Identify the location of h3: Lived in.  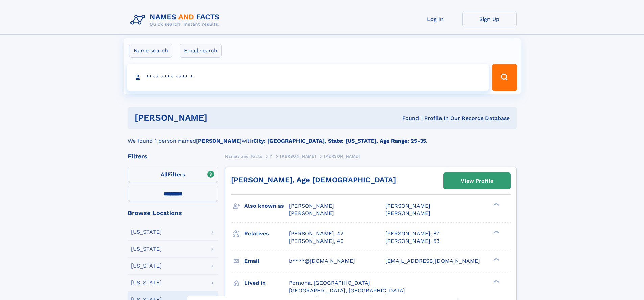
(266, 283).